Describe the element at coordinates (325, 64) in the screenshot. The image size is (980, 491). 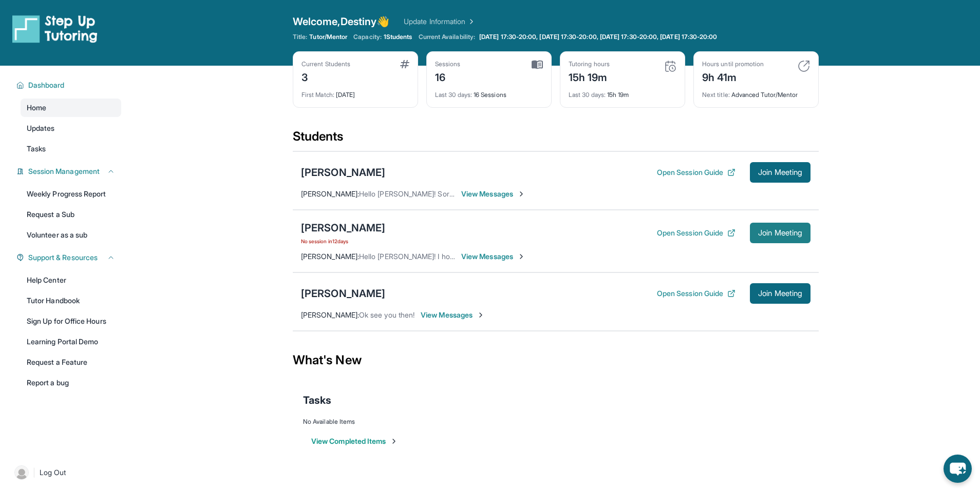
I see `div: Current Students` at that location.